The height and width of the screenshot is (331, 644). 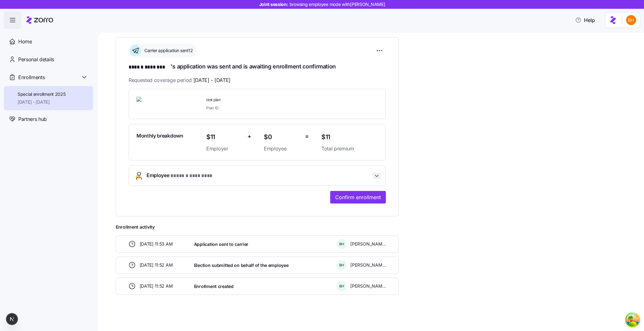 I want to click on button: Confirm enrollment, so click(x=358, y=198).